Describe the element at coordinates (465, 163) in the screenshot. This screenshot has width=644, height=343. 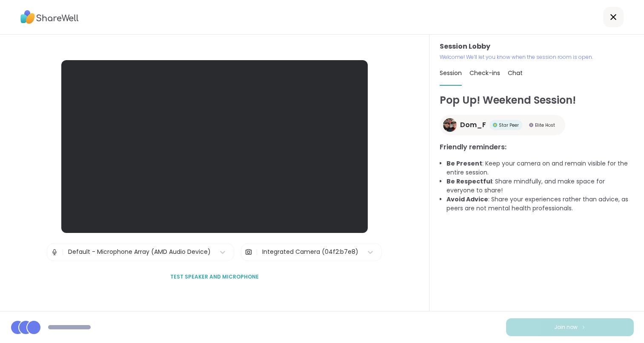
I see `b: Be Present` at that location.